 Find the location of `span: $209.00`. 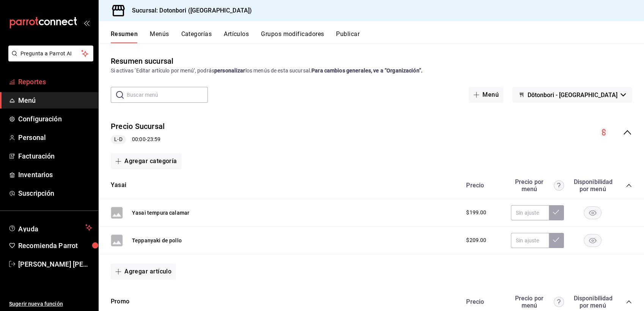

span: $209.00 is located at coordinates (476, 240).